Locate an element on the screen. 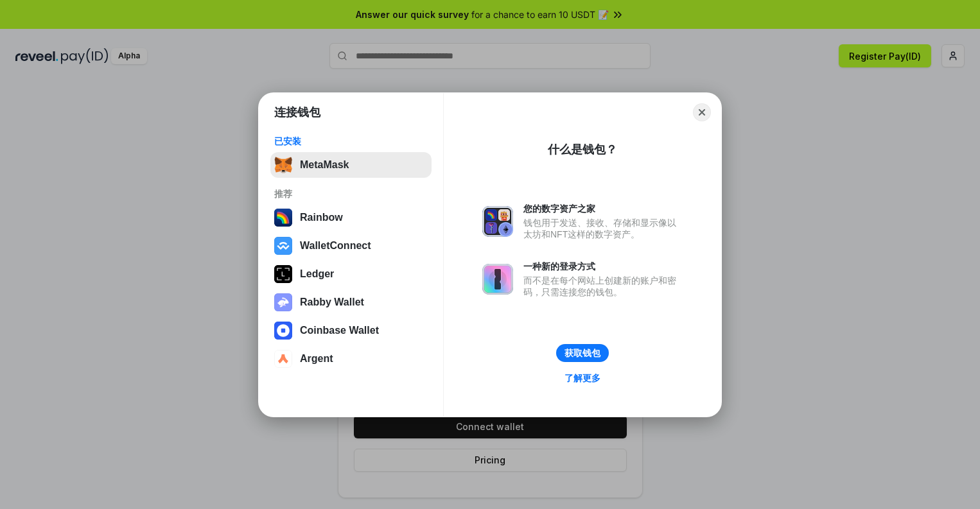 The width and height of the screenshot is (980, 509). div: WalletConnect is located at coordinates (335, 246).